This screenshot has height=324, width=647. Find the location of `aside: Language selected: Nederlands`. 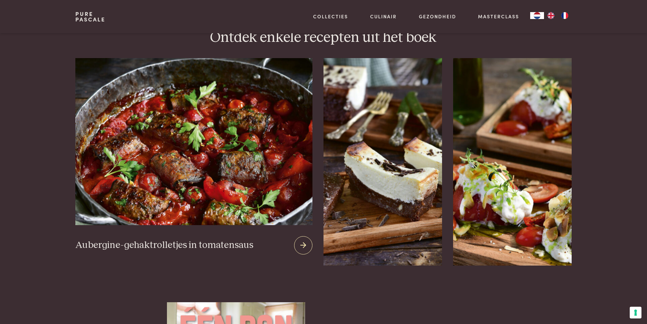

aside: Language selected: Nederlands is located at coordinates (551, 16).